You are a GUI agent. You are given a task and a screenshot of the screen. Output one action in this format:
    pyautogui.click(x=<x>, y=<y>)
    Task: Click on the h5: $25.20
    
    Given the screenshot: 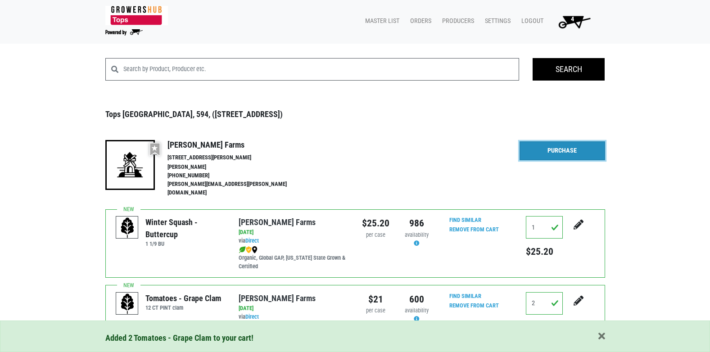 What is the action you would take?
    pyautogui.click(x=544, y=252)
    